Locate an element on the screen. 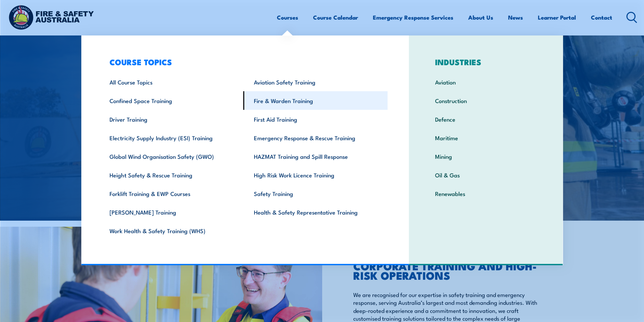 The image size is (644, 322). h3: COURSE TOPICS is located at coordinates (243, 62).